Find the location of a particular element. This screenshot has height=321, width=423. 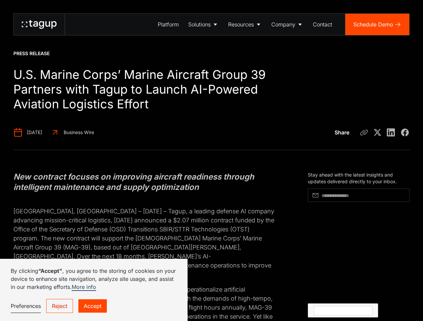

a: Preferences is located at coordinates (26, 306).